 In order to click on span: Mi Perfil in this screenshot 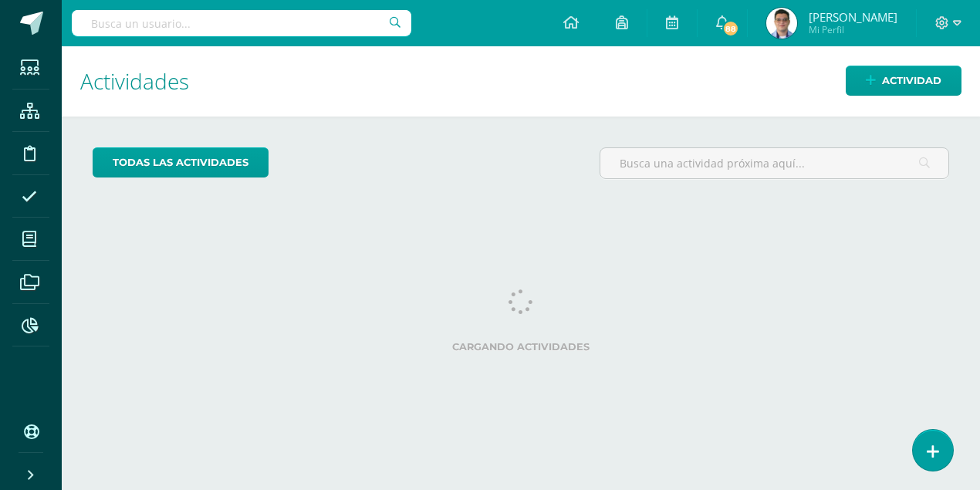, I will do `click(853, 29)`.